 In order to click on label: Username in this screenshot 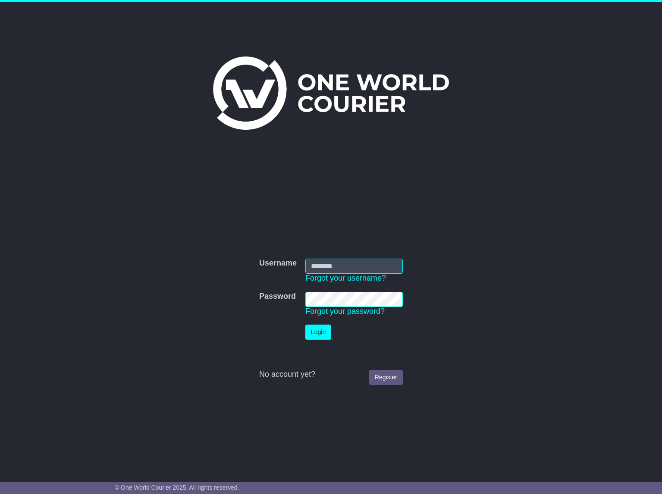, I will do `click(278, 264)`.